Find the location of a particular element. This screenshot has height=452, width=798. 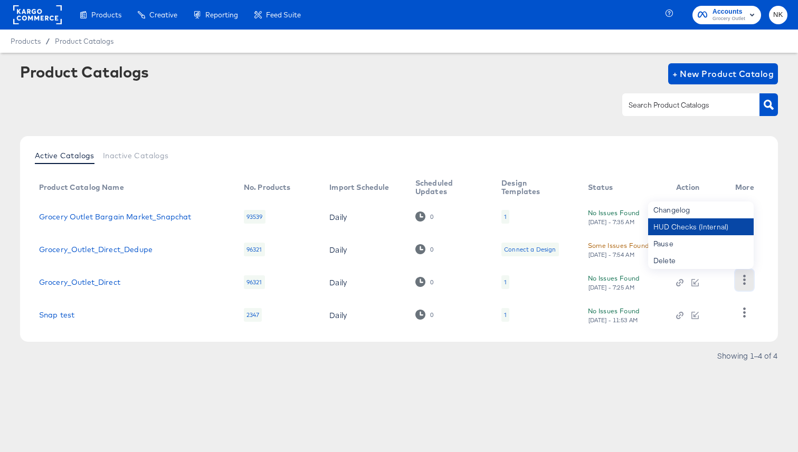

button: NK is located at coordinates (778, 15).